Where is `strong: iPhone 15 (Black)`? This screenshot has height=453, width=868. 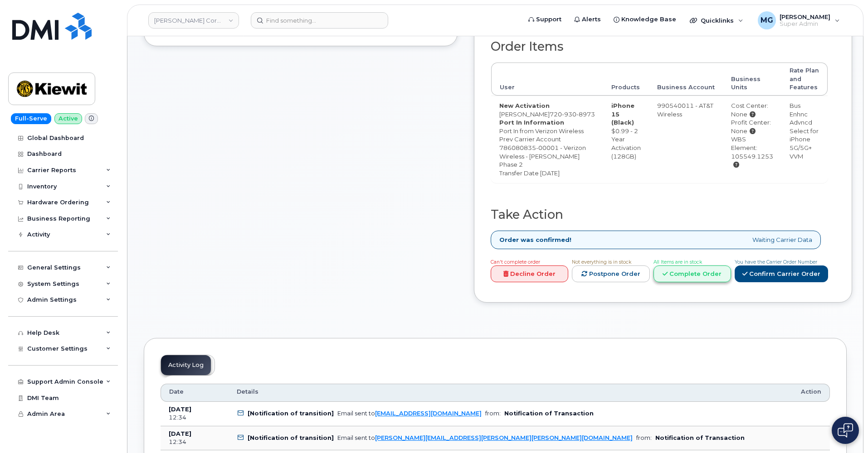
strong: iPhone 15 (Black) is located at coordinates (623, 114).